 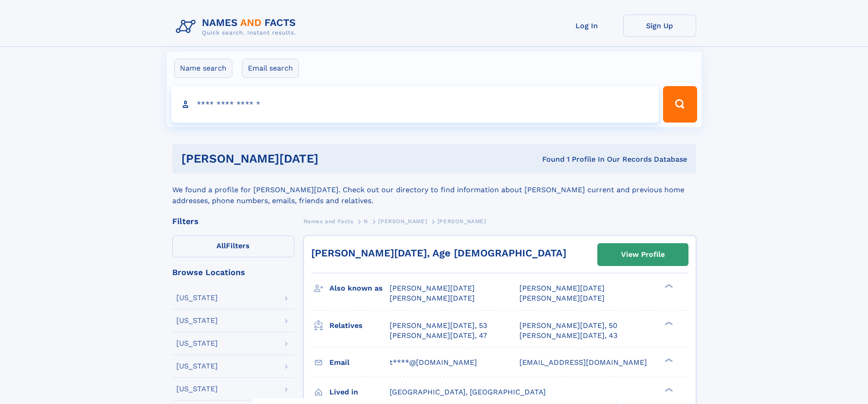 What do you see at coordinates (233, 247) in the screenshot?
I see `label: Filters` at bounding box center [233, 247].